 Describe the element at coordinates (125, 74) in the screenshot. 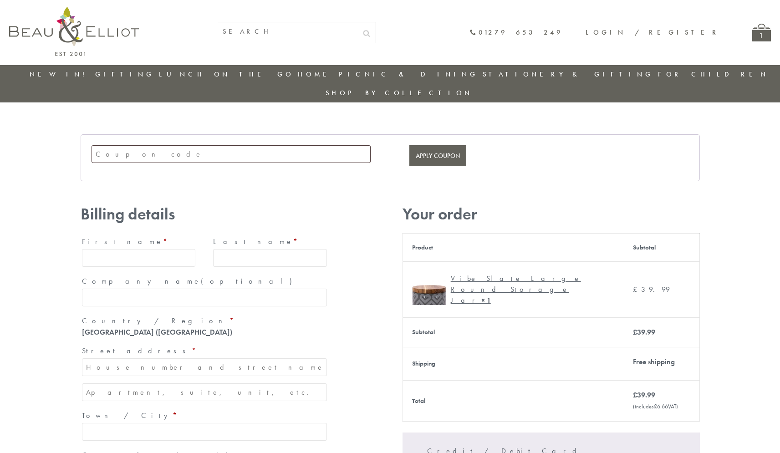

I see `a: Gifting` at that location.